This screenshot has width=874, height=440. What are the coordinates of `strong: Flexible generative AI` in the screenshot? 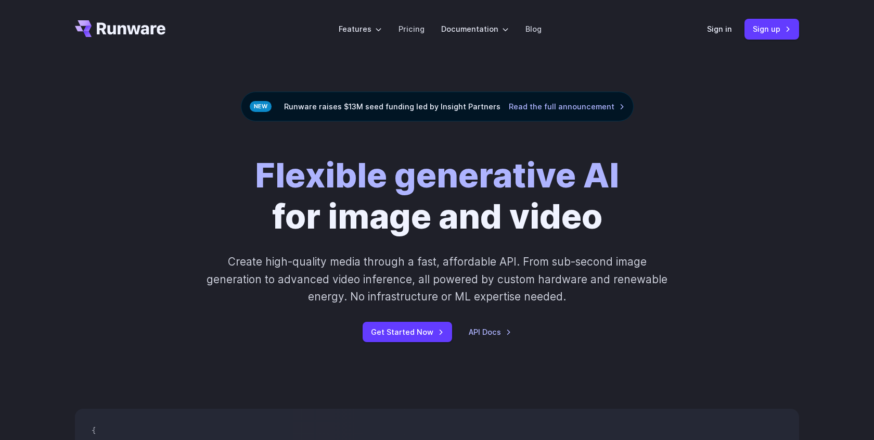 It's located at (437, 175).